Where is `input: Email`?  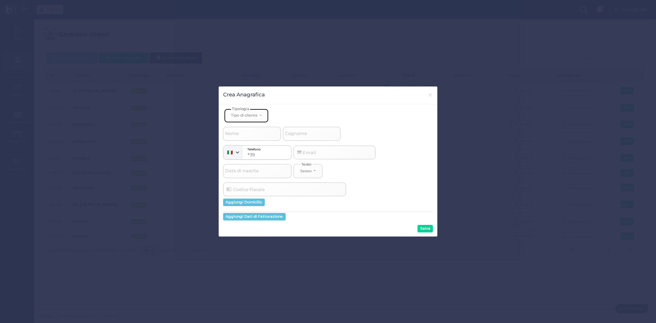
input: Email is located at coordinates (334, 152).